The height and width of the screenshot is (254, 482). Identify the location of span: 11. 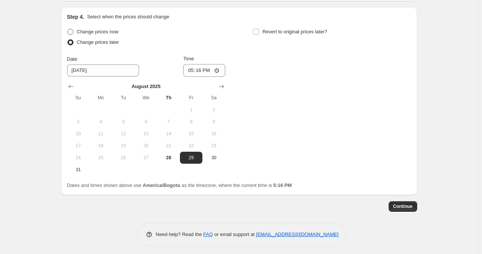
(101, 134).